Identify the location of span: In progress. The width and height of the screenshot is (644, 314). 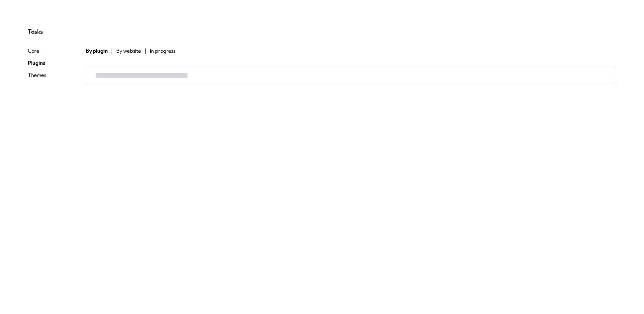
(162, 51).